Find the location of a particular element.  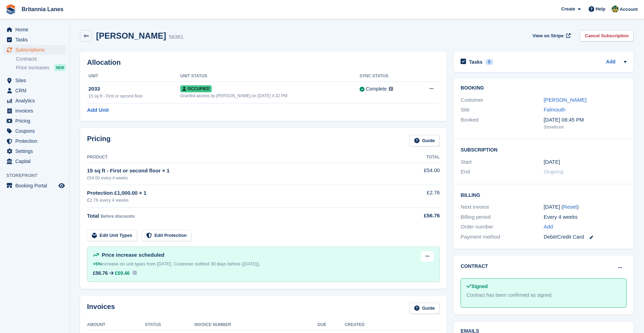

span: Total is located at coordinates (93, 216).